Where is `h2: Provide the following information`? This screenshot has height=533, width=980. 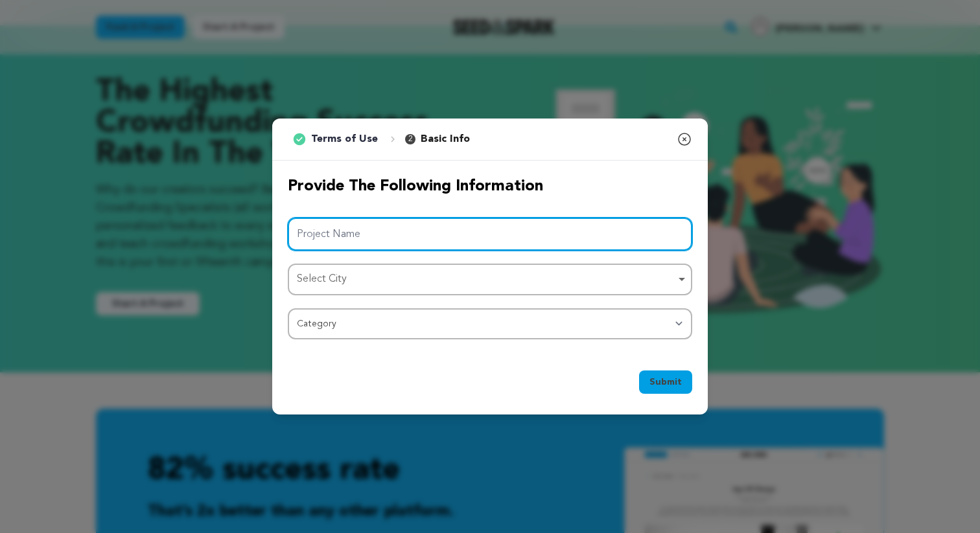 h2: Provide the following information is located at coordinates (490, 186).